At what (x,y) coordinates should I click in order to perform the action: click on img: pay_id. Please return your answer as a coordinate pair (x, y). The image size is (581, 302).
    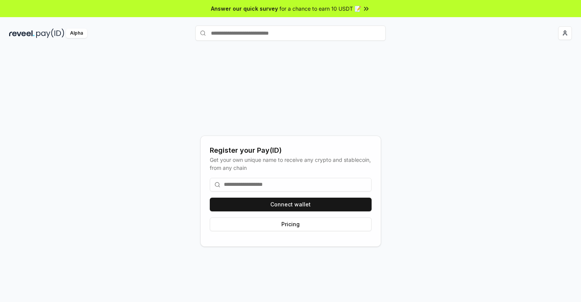
    Looking at the image, I should click on (50, 33).